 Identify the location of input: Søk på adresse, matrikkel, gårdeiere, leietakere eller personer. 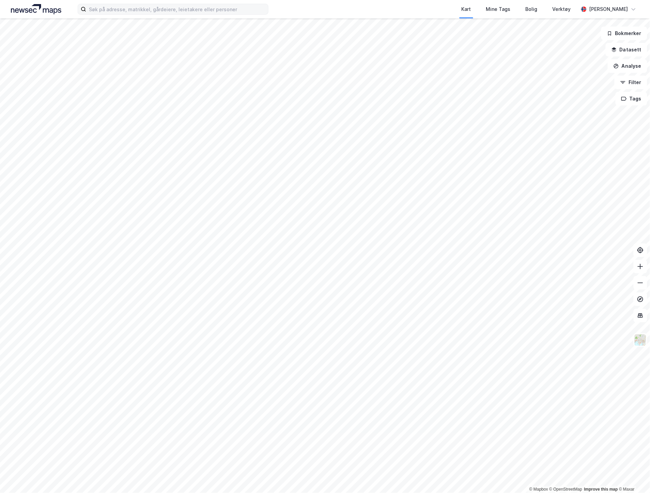
(177, 9).